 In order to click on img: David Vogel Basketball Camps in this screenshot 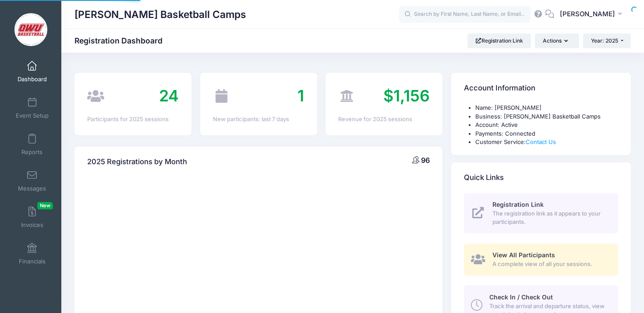, I will do `click(31, 29)`.